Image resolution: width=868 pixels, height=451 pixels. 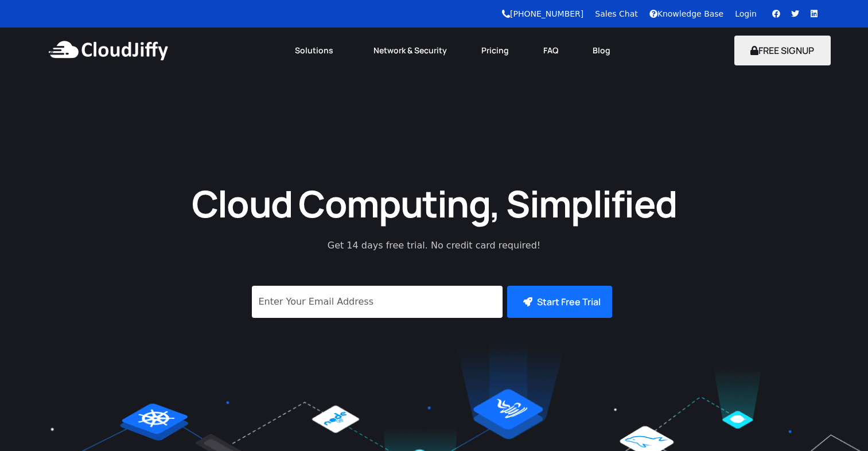 I want to click on a: Blog, so click(x=601, y=51).